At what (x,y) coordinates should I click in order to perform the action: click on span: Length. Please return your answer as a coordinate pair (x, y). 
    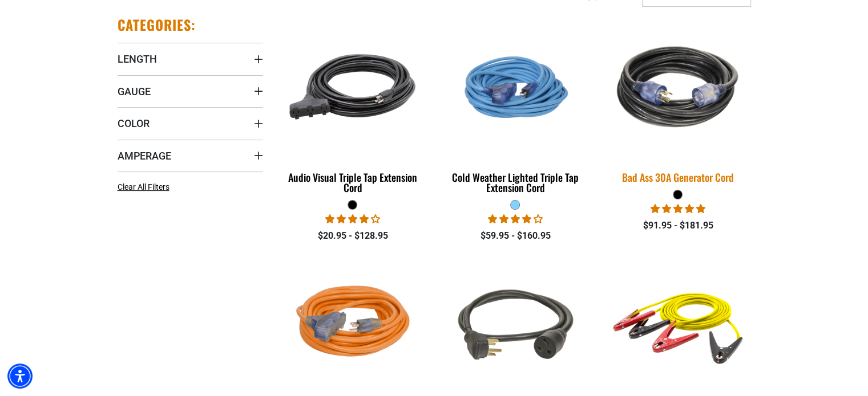
    Looking at the image, I should click on (137, 59).